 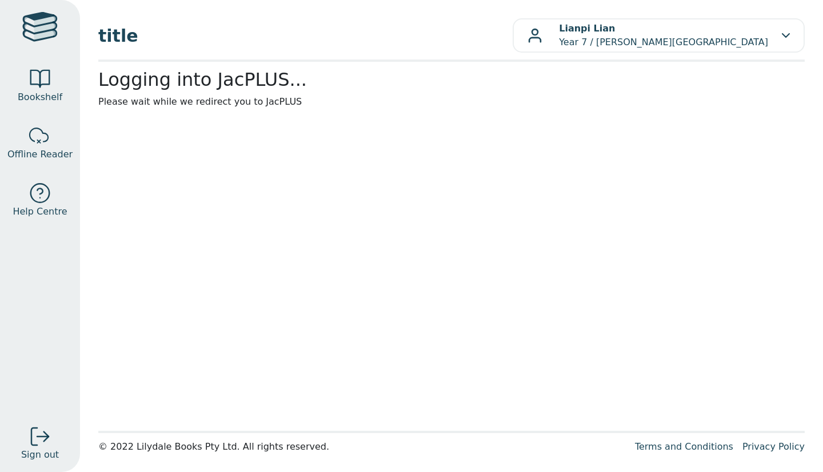 What do you see at coordinates (39, 212) in the screenshot?
I see `span: Help Centre` at bounding box center [39, 212].